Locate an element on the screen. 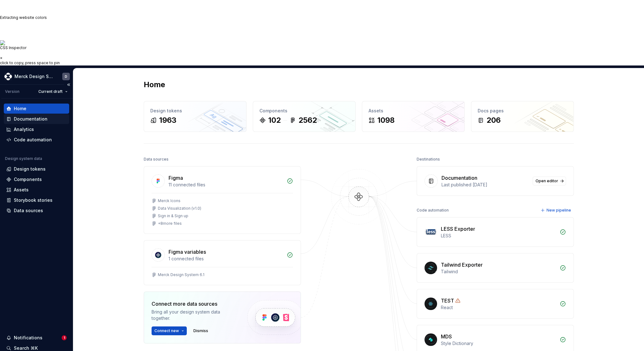  a: Home is located at coordinates (36, 109).